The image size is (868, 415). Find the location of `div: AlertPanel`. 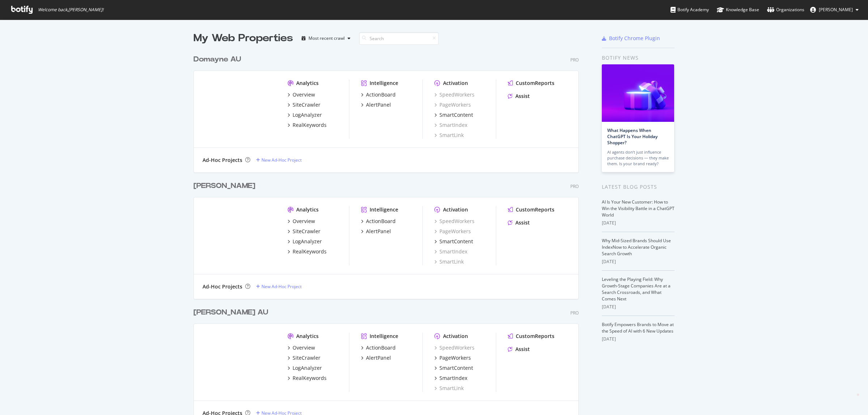

div: AlertPanel is located at coordinates (379, 358).